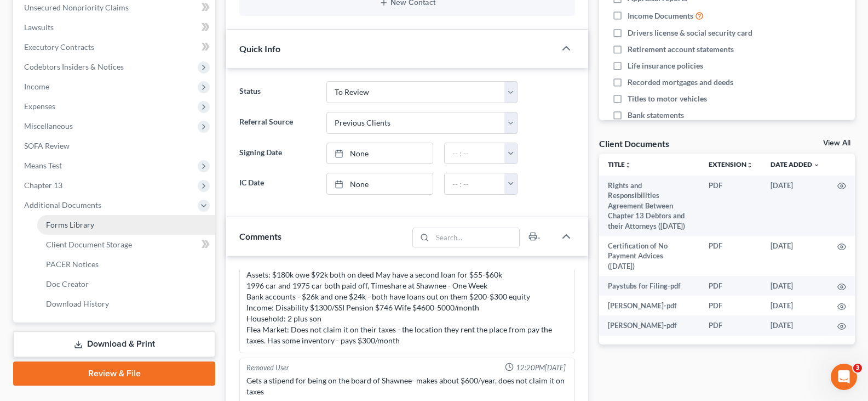 The image size is (868, 401). Describe the element at coordinates (126, 304) in the screenshot. I see `a: Download History` at that location.